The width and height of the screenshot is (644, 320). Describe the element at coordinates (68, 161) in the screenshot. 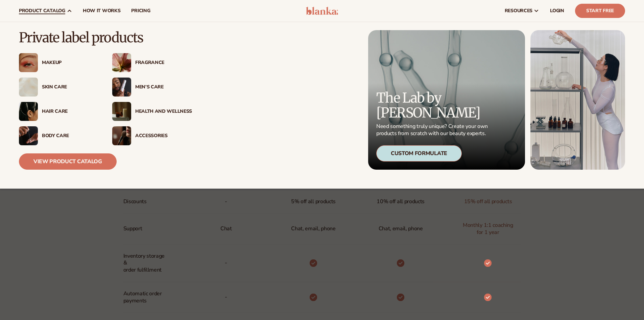

I see `a: View Product Catalog` at that location.